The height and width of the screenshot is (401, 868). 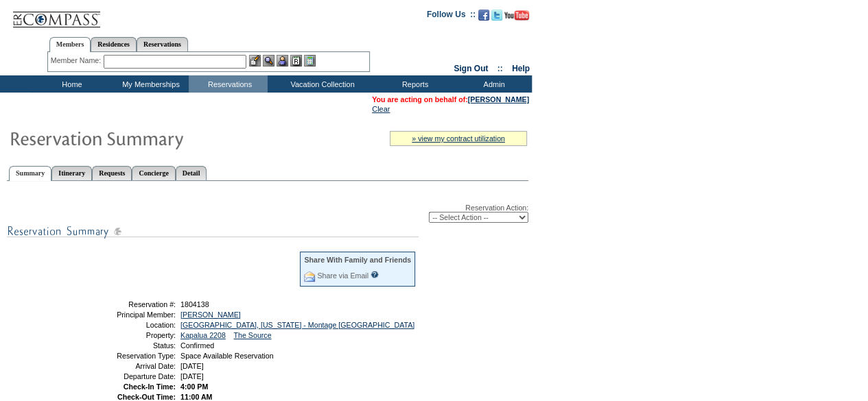 What do you see at coordinates (162, 44) in the screenshot?
I see `a: Reservations` at bounding box center [162, 44].